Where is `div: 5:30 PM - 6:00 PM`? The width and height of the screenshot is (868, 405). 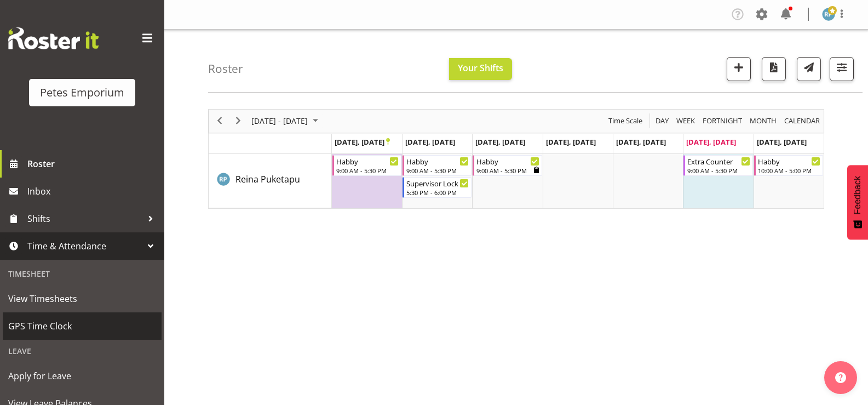
div: 5:30 PM - 6:00 PM is located at coordinates (438, 193).